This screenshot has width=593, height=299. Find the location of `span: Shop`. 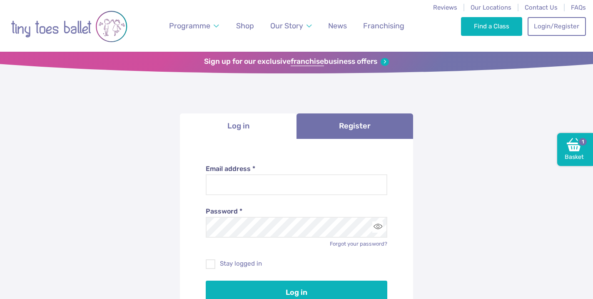

span: Shop is located at coordinates (245, 25).